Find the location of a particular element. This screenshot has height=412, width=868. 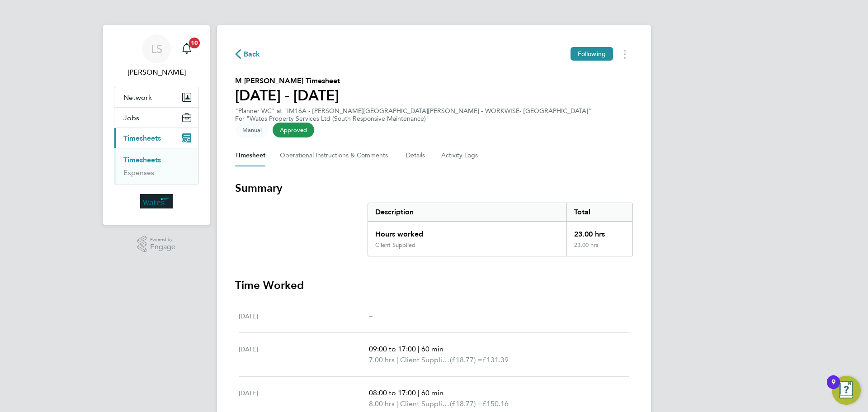

button: Open Resource Center, 9 new notifications is located at coordinates (847, 390).